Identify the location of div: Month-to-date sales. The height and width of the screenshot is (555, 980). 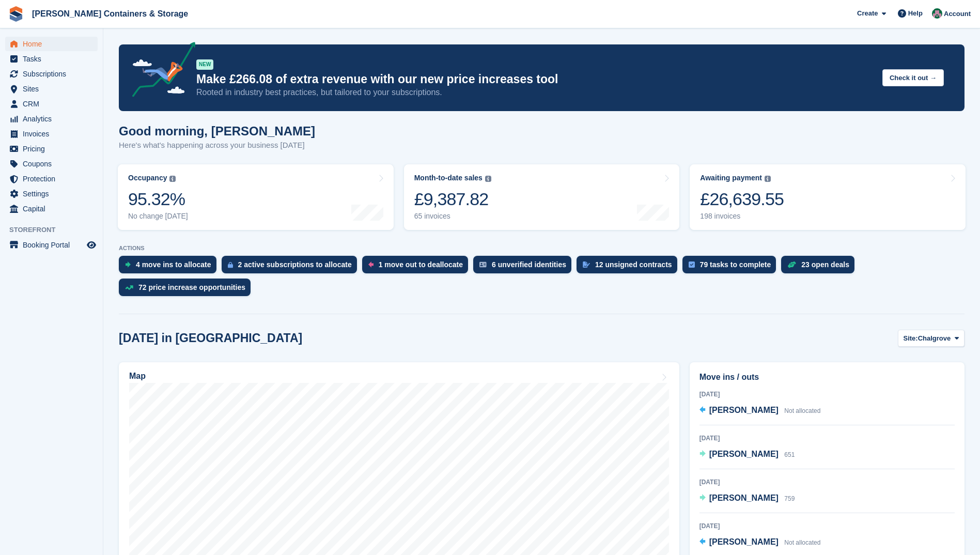
(449, 178).